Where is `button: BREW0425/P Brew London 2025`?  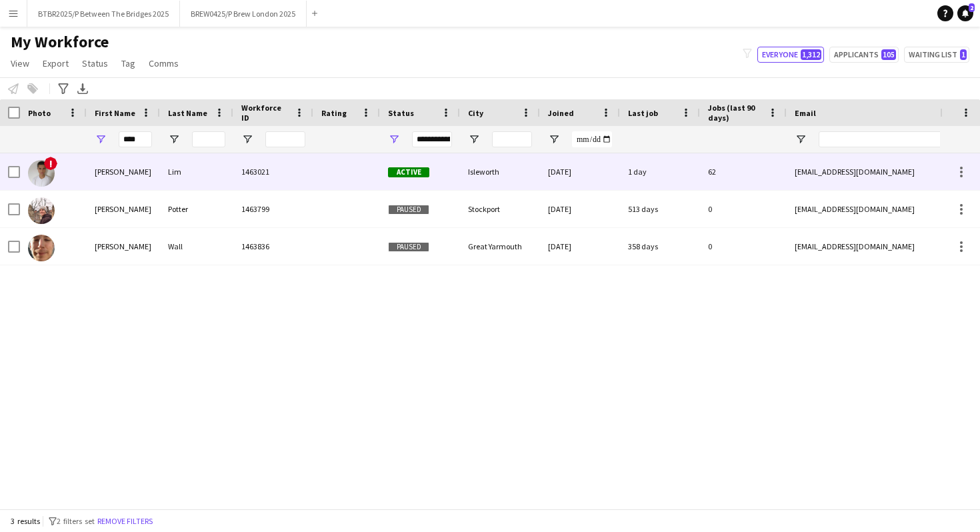 button: BREW0425/P Brew London 2025 is located at coordinates (243, 13).